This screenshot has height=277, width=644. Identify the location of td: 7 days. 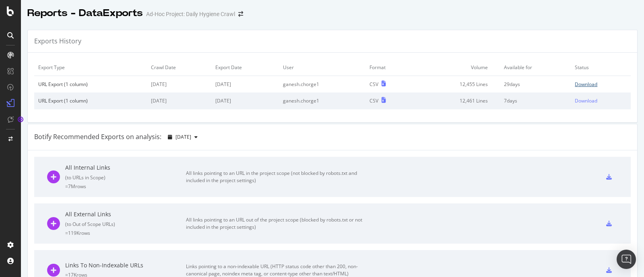
(535, 101).